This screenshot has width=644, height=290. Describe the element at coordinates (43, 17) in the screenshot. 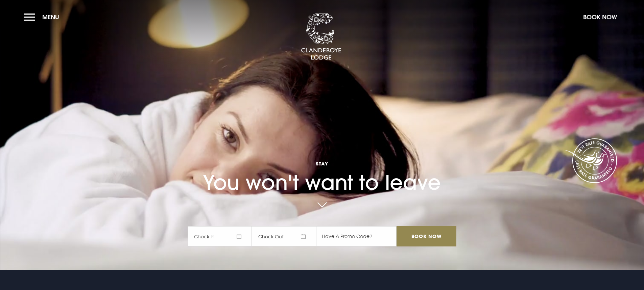

I see `button: Menu` at that location.